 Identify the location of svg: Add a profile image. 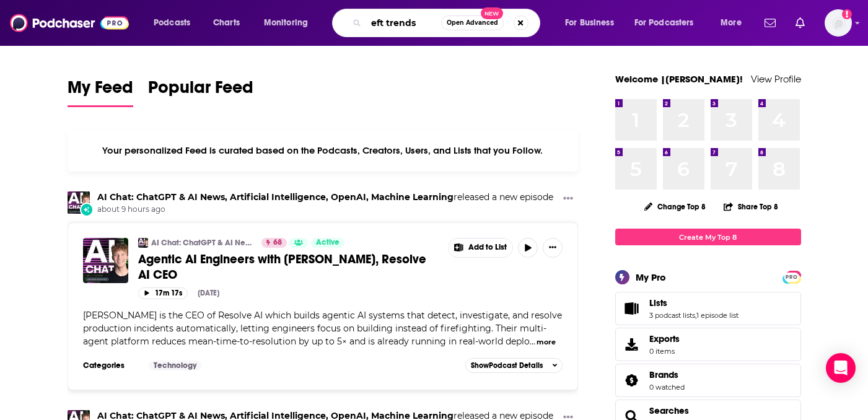
(847, 14).